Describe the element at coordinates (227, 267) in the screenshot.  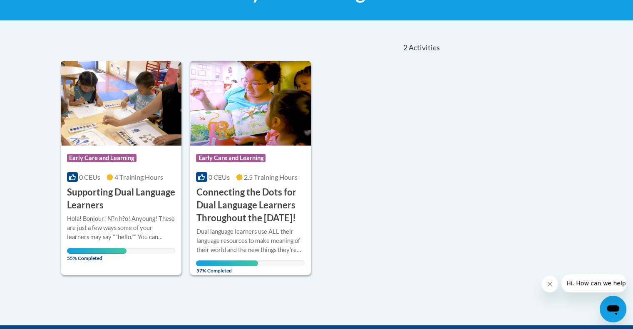
I see `span: 57% Completed` at that location.